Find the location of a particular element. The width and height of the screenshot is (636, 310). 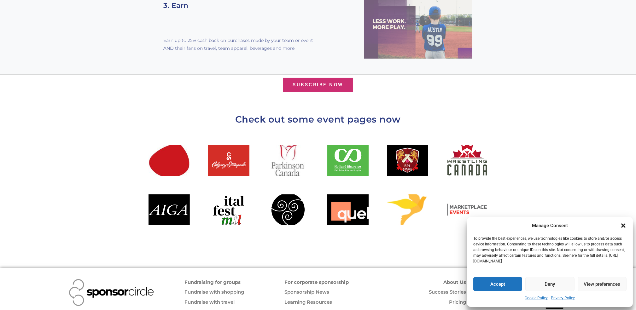

a: Brampton Premier League is located at coordinates (407, 160).